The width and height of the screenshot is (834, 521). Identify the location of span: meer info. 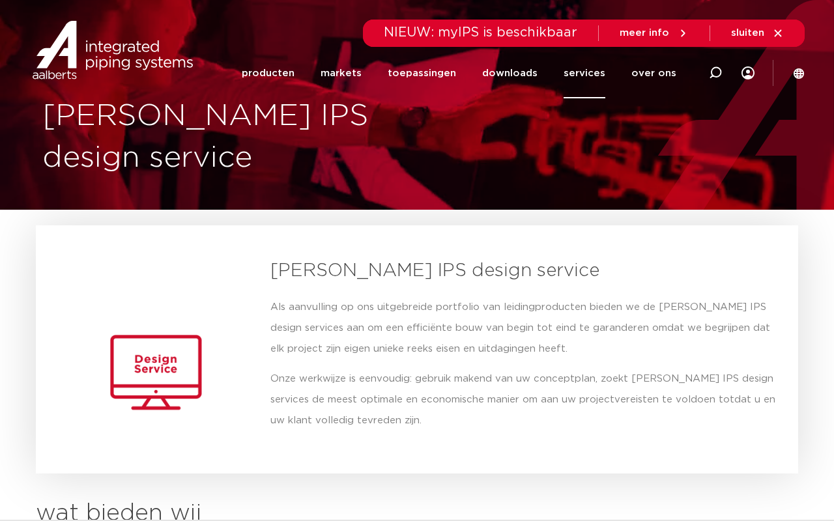
(645, 33).